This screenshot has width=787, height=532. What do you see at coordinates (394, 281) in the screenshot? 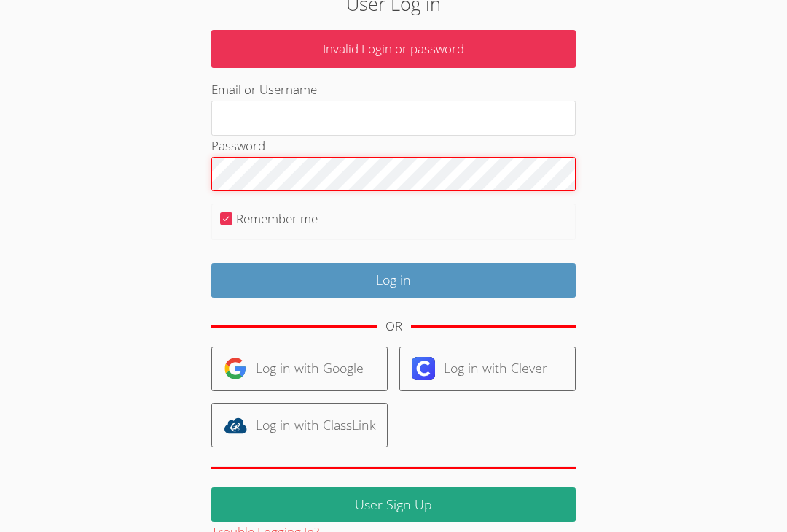
I see `input: Log in` at bounding box center [394, 281].